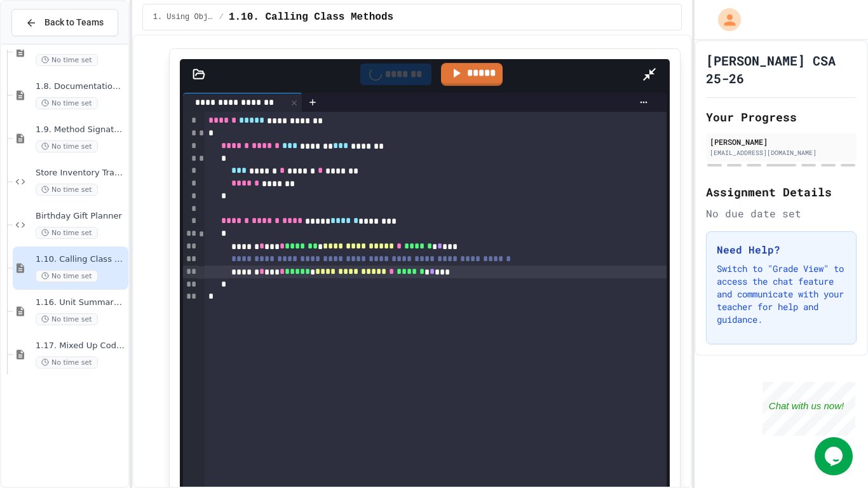 The width and height of the screenshot is (868, 488). What do you see at coordinates (81, 173) in the screenshot?
I see `span: Store Inventory Tracker` at bounding box center [81, 173].